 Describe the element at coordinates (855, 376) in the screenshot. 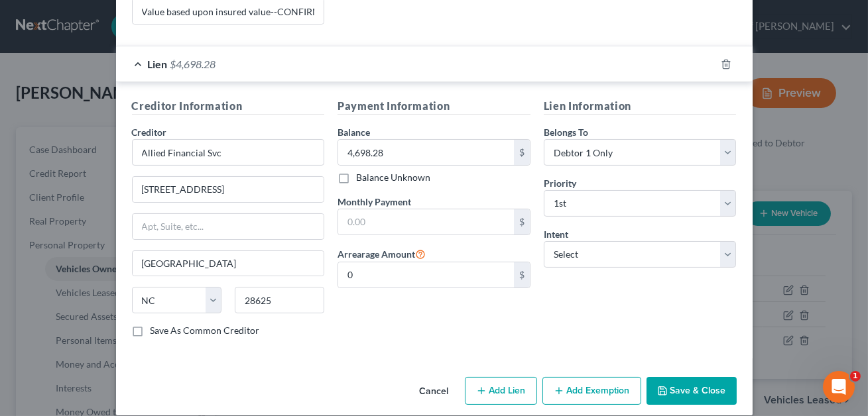

I see `span: 1` at that location.